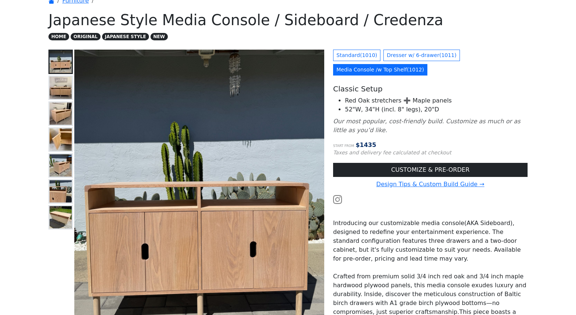  Describe the element at coordinates (61, 191) in the screenshot. I see `img: Media Console /w Top Shelf - Inside & Outside Round Corners` at that location.